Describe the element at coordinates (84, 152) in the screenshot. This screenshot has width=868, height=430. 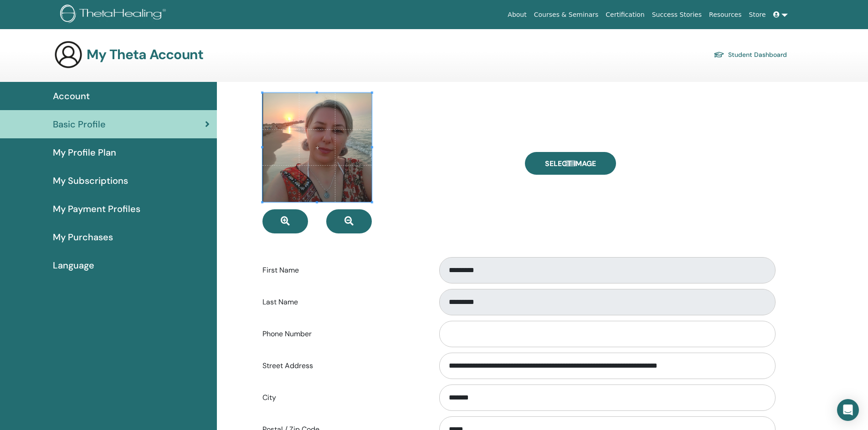
I see `span: My Profile Plan` at that location.